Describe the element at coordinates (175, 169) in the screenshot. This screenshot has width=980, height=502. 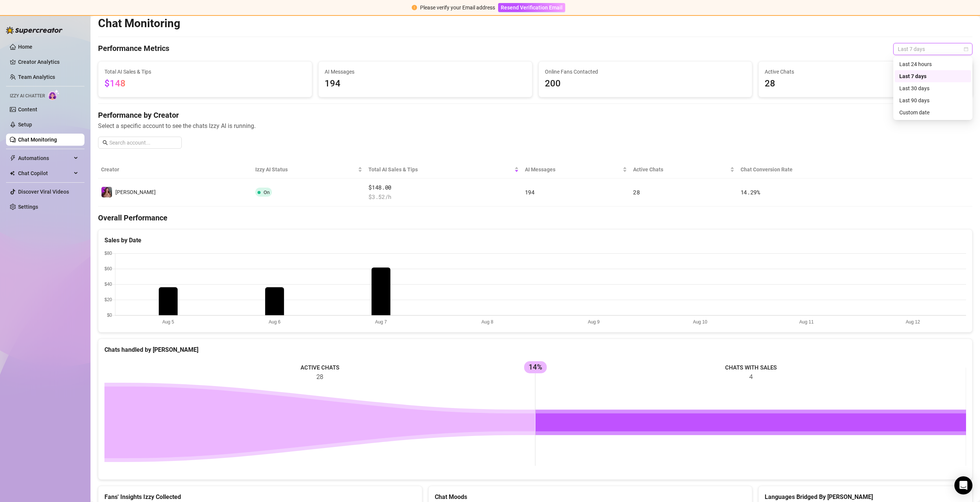
I see `th: Creator` at that location.